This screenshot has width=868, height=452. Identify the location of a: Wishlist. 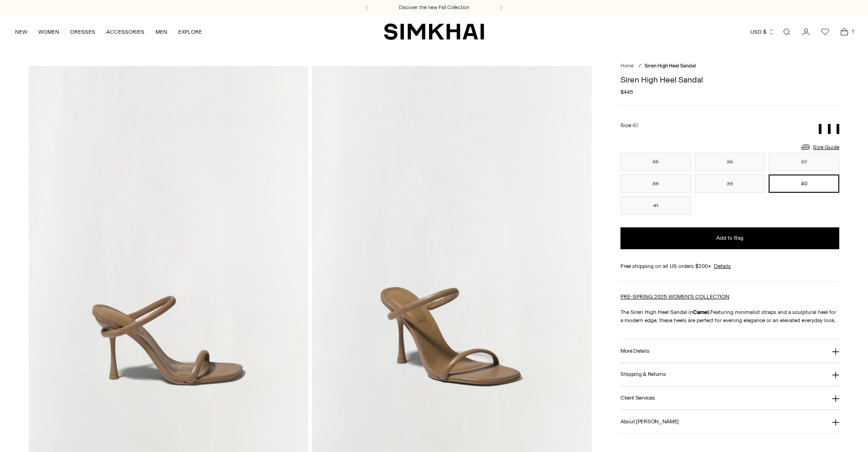
(826, 32).